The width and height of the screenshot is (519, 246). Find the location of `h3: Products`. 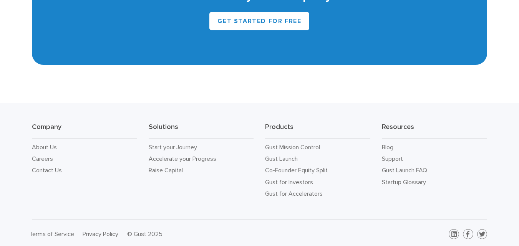

h3: Products is located at coordinates (318, 131).